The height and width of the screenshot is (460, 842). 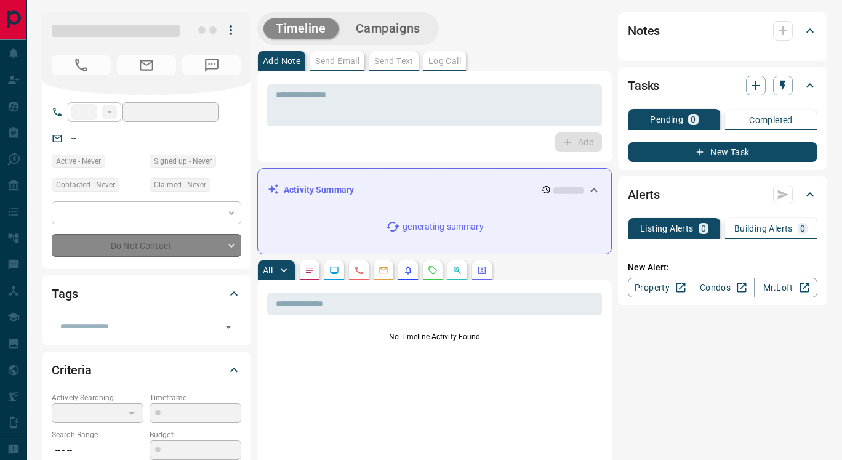 What do you see at coordinates (86, 185) in the screenshot?
I see `span: Contacted - Never` at bounding box center [86, 185].